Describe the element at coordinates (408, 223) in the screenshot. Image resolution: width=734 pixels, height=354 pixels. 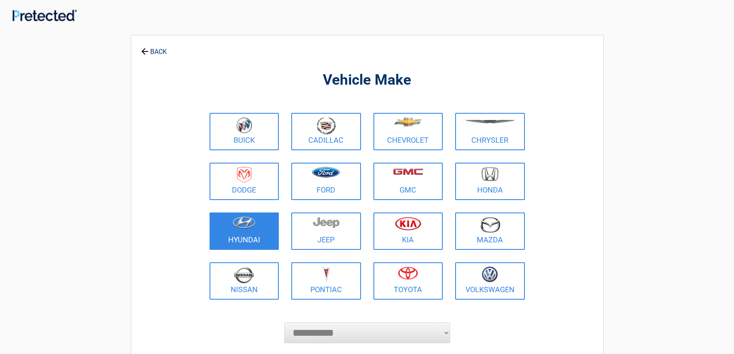
I see `img: kia` at that location.